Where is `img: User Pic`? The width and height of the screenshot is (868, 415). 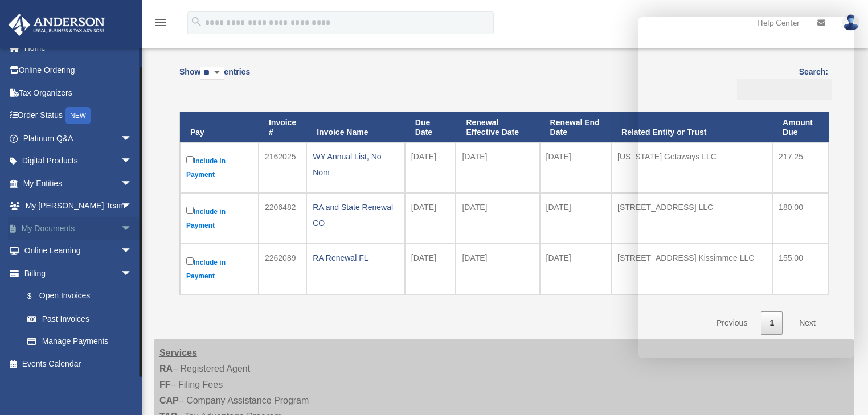
img: User Pic is located at coordinates (851, 22).